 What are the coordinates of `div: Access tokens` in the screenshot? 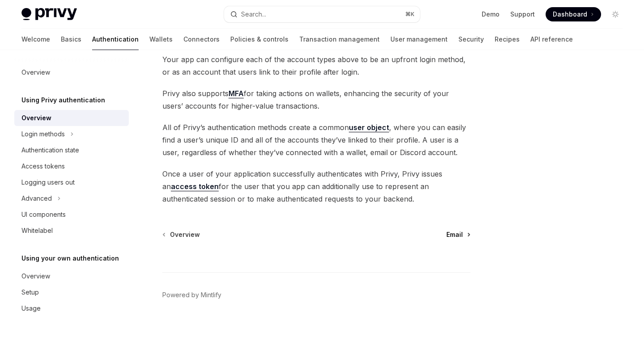 It's located at (43, 166).